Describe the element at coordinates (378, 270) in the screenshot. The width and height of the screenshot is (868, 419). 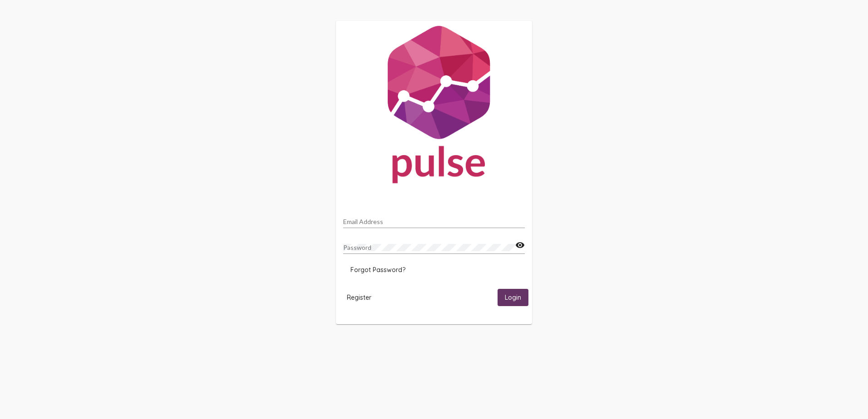
I see `button: Forgot Password?` at that location.